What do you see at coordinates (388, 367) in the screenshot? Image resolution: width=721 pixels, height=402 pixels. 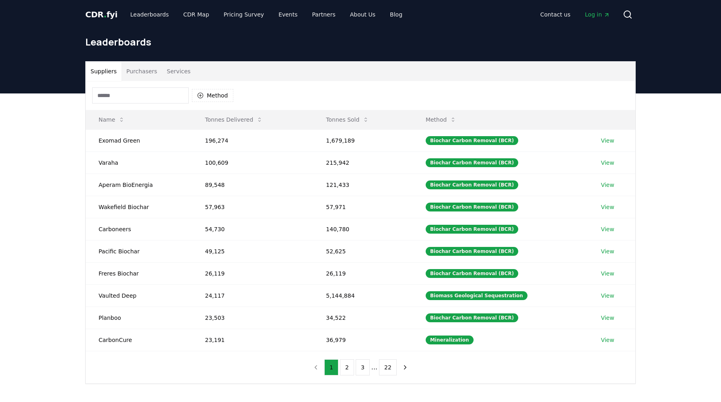 I see `button: 22` at bounding box center [388, 367].